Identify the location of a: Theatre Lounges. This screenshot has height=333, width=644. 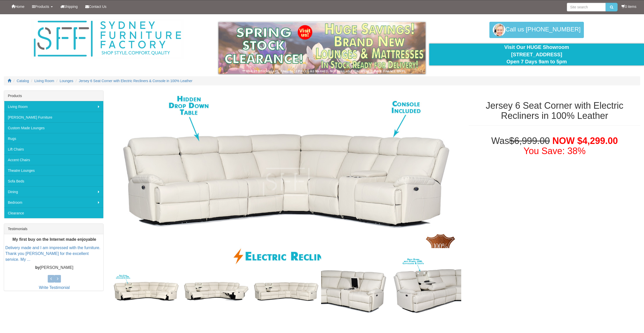
(53, 170).